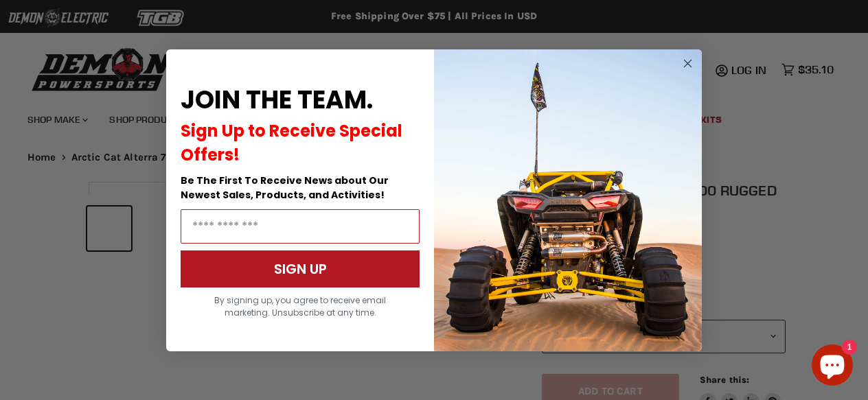  What do you see at coordinates (568, 200) in the screenshot?
I see `img: a9095488-b6e7-41ba-879d-588abfab540b.jpeg` at bounding box center [568, 200].